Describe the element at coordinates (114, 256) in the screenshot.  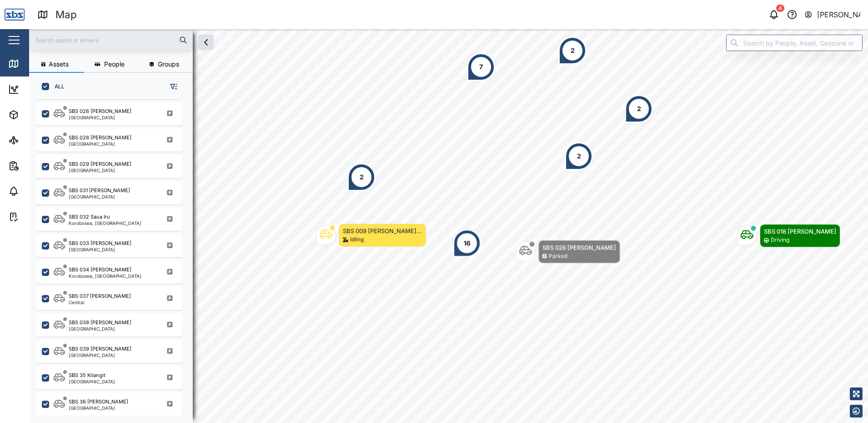
I see `div: grid` at that location.